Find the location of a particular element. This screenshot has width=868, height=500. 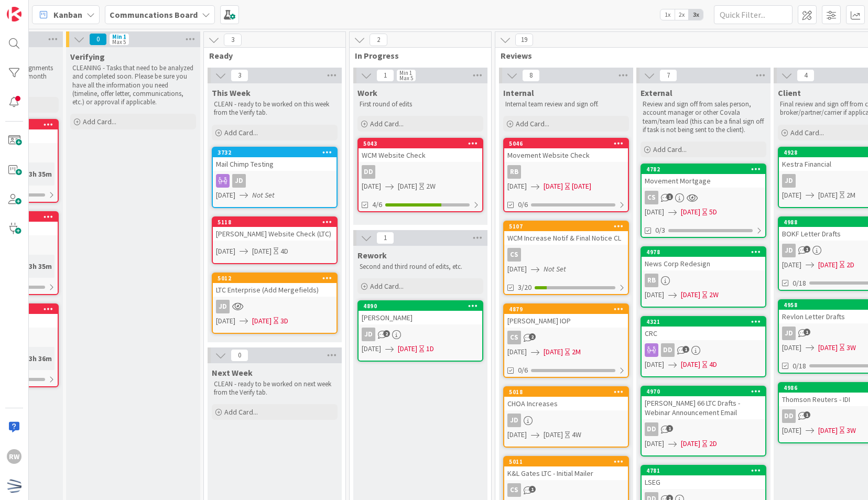

span: Ready is located at coordinates (270, 55).